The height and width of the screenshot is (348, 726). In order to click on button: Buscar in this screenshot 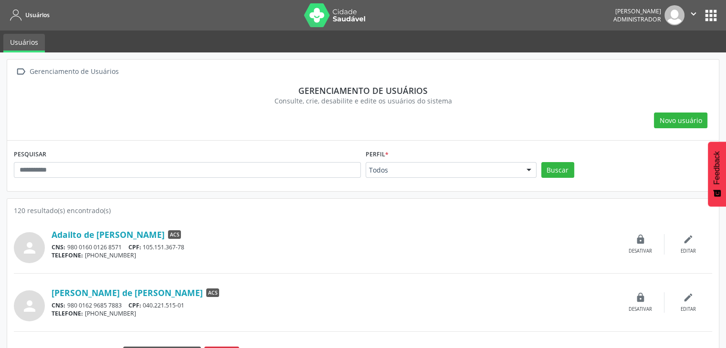, I will do `click(557, 170)`.